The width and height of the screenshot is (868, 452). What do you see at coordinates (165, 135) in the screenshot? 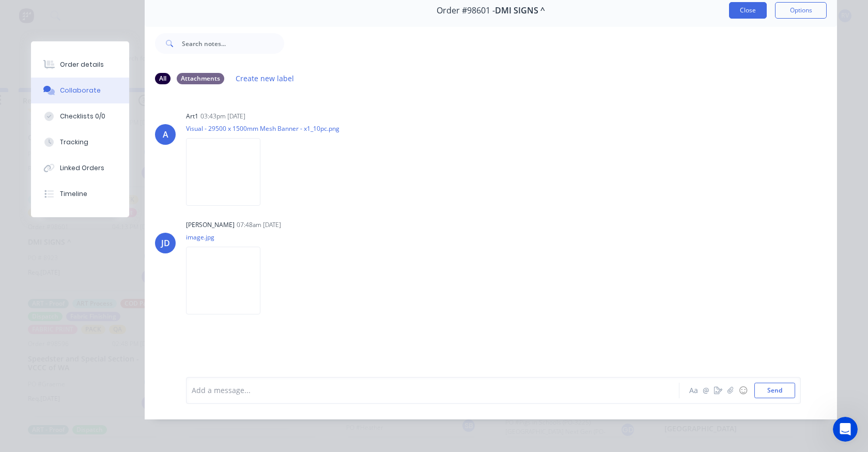
I see `div: A` at bounding box center [165, 135].